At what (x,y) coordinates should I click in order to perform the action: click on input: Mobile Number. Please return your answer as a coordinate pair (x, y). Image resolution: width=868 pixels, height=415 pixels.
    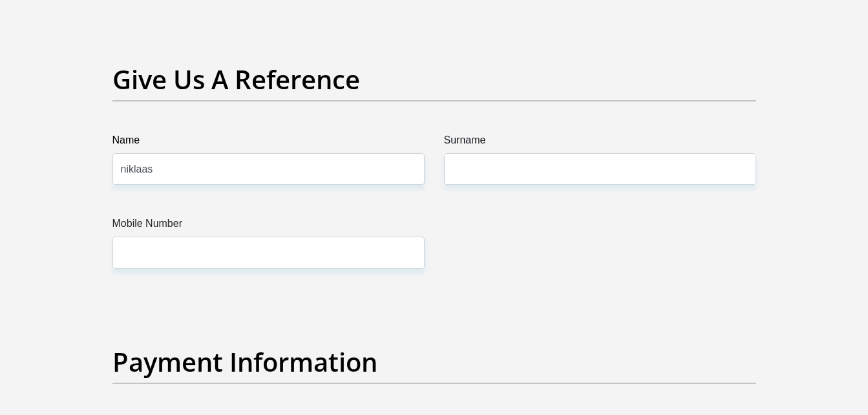
    Looking at the image, I should click on (268, 252).